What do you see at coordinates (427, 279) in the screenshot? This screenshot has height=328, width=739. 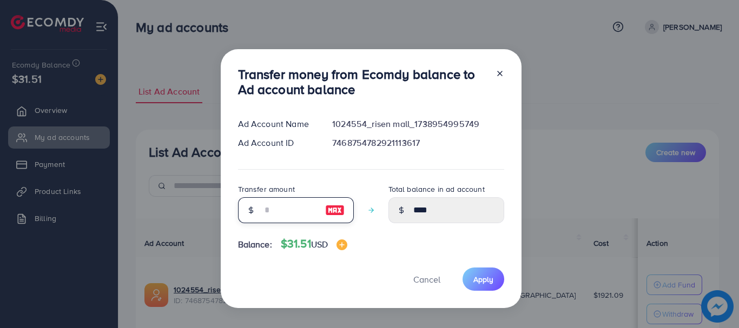 I see `button: Cancel` at bounding box center [427, 279].